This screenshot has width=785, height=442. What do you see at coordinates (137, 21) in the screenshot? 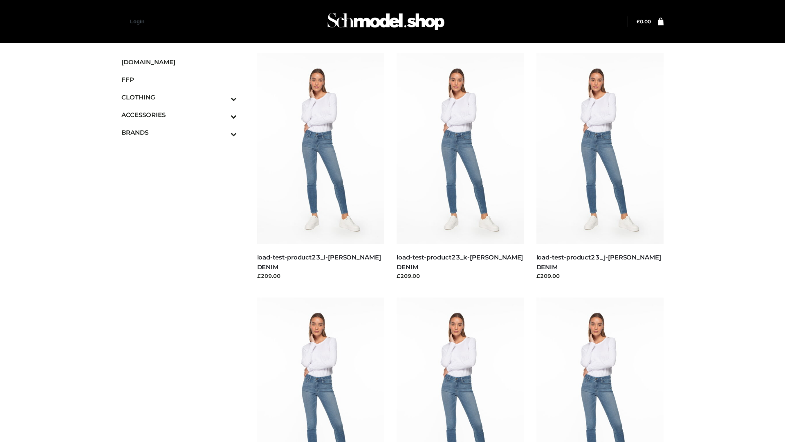
I see `a: Login` at bounding box center [137, 21].